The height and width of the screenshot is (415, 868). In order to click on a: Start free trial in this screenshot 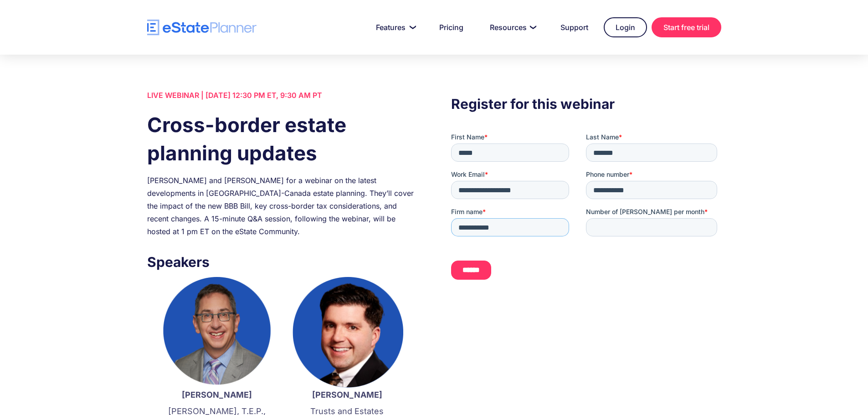, I will do `click(686, 28)`.